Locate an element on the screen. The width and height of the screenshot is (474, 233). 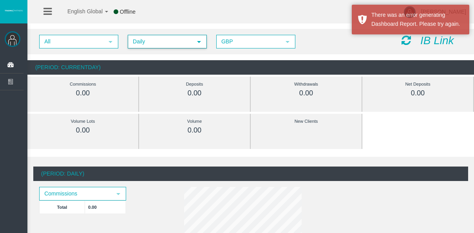
div: Commissions is located at coordinates (83, 84).